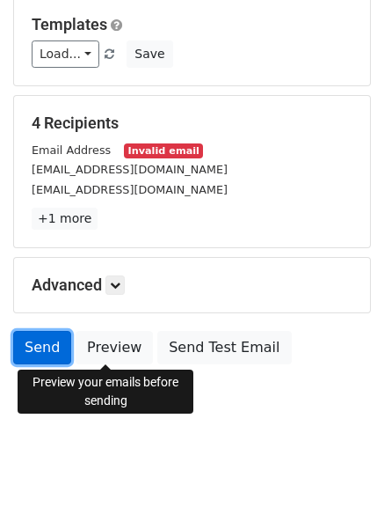 The image size is (384, 514). I want to click on a: Send Test Email, so click(224, 347).